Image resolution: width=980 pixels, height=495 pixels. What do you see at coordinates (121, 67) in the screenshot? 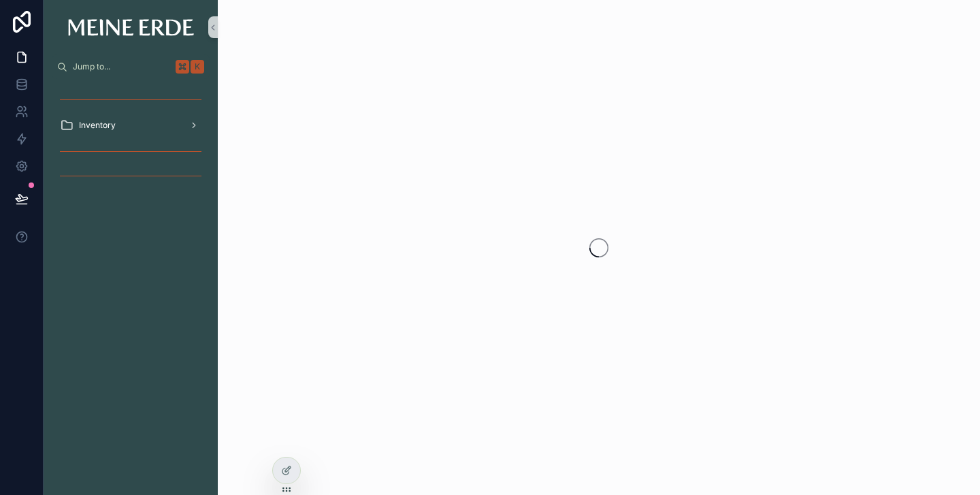
I see `span: Jump to...` at bounding box center [121, 67].